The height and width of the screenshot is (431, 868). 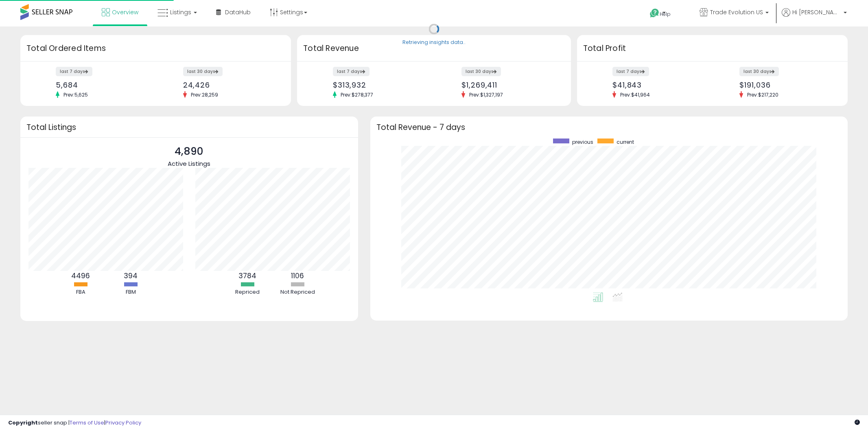 What do you see at coordinates (665, 14) in the screenshot?
I see `span: Help` at bounding box center [665, 14].